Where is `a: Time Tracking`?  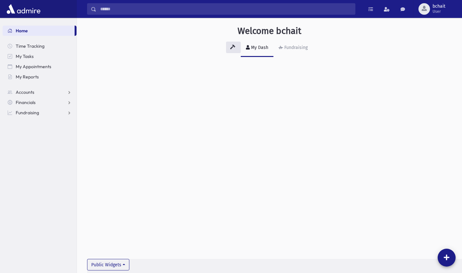 a: Time Tracking is located at coordinates (39, 46).